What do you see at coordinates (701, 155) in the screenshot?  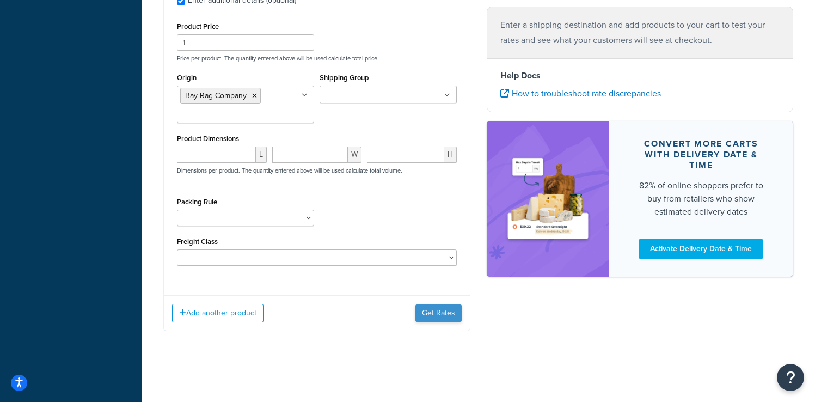 I see `div: Convert more carts with delivery date & time` at bounding box center [701, 155].